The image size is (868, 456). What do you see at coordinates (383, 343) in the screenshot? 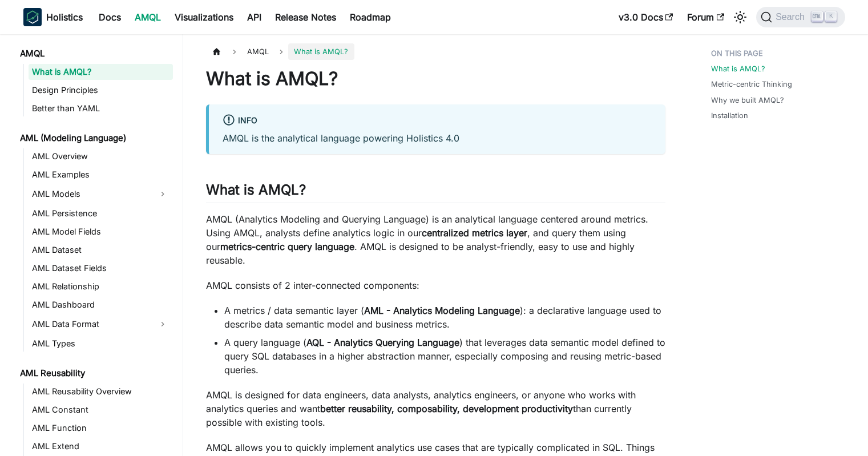
I see `strong: AQL - Analytics Querying Language` at bounding box center [383, 343].